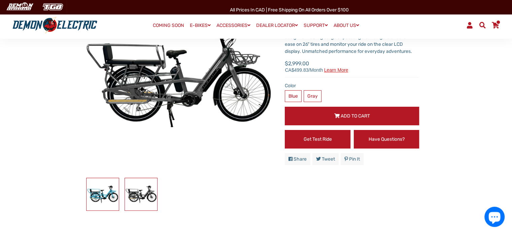 Image resolution: width=512 pixels, height=234 pixels. I want to click on button: Add to Cart, so click(352, 116).